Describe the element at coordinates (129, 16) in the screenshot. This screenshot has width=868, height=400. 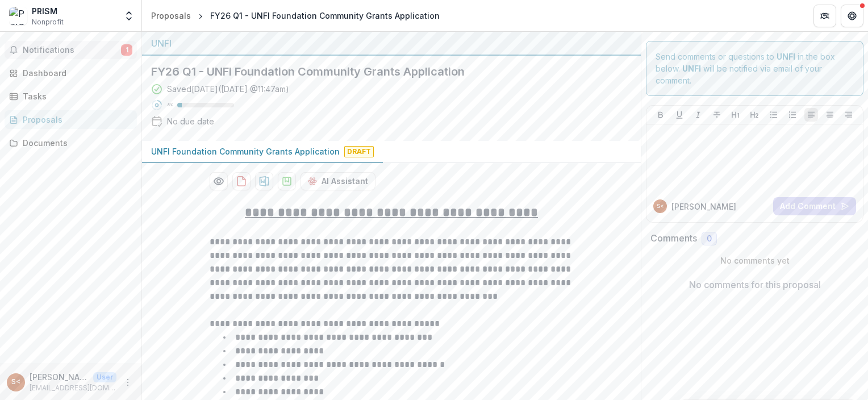
I see `button: Open entity switcher` at that location.